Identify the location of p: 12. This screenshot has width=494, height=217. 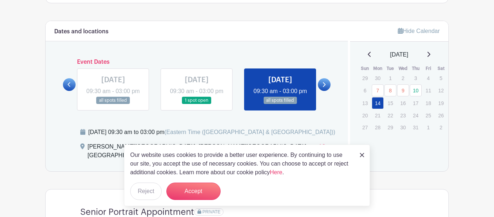
(441, 90).